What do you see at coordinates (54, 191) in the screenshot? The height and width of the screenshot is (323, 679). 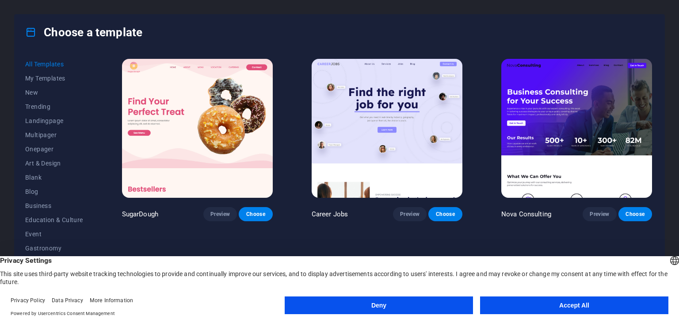 I see `span: Blog` at bounding box center [54, 191].